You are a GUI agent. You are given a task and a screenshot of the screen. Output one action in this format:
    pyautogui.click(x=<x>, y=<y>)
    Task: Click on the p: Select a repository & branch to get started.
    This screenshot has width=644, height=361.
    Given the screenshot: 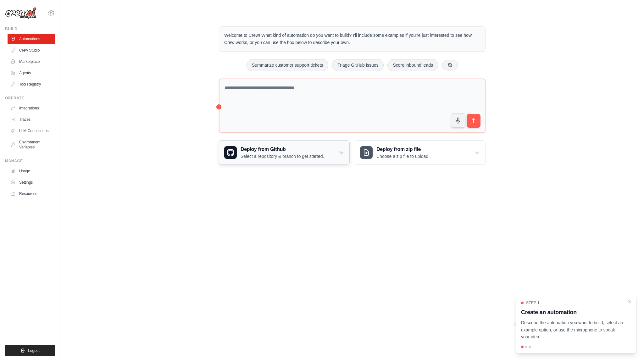 What is the action you would take?
    pyautogui.click(x=282, y=156)
    